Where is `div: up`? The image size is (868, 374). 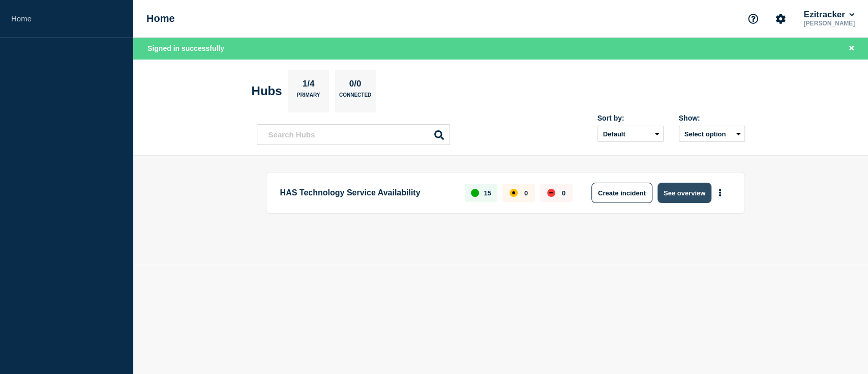 div: up is located at coordinates (475, 193).